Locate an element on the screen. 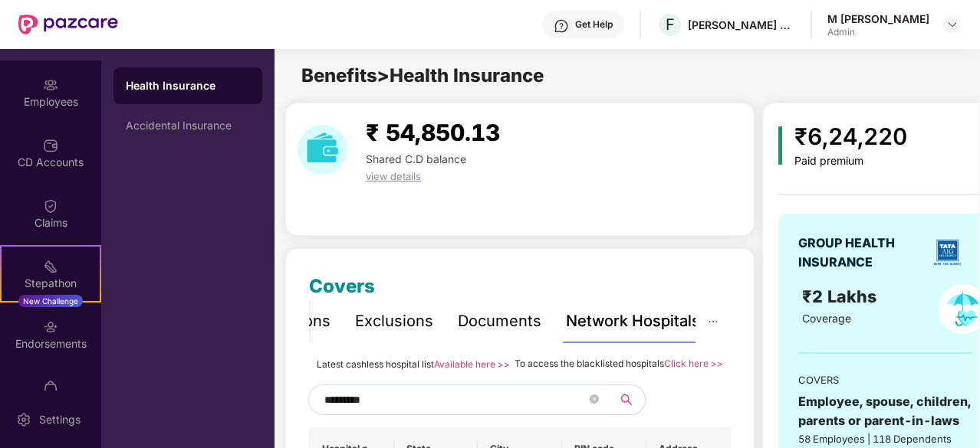 This screenshot has width=980, height=448. div: COVERS is located at coordinates (885, 380).